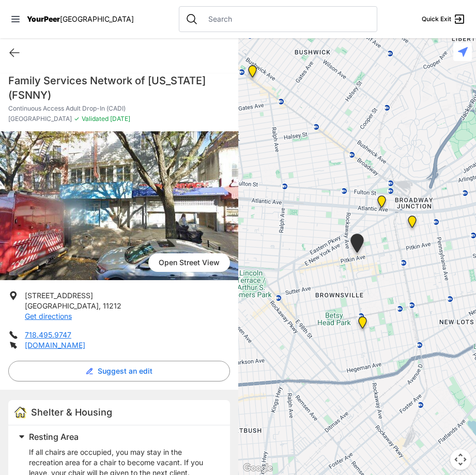 This screenshot has height=475, width=476. I want to click on a: 718.495.9747, so click(48, 334).